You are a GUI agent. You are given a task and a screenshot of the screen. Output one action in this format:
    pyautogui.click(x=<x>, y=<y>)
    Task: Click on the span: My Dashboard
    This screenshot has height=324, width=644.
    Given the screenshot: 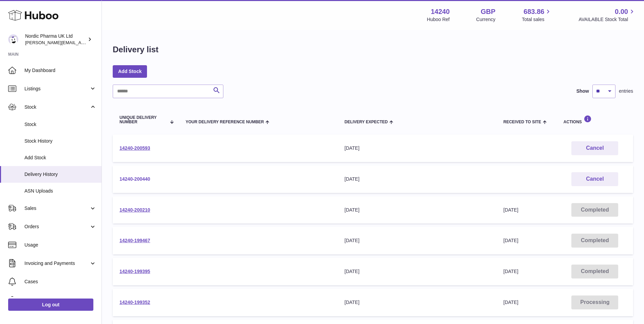 What is the action you would take?
    pyautogui.click(x=60, y=70)
    